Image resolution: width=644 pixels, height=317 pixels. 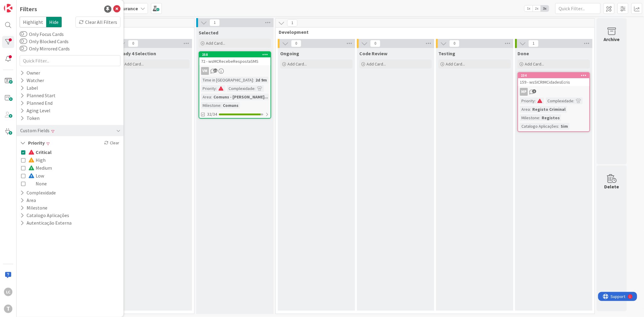 I want to click on div: Planned End, so click(x=36, y=103).